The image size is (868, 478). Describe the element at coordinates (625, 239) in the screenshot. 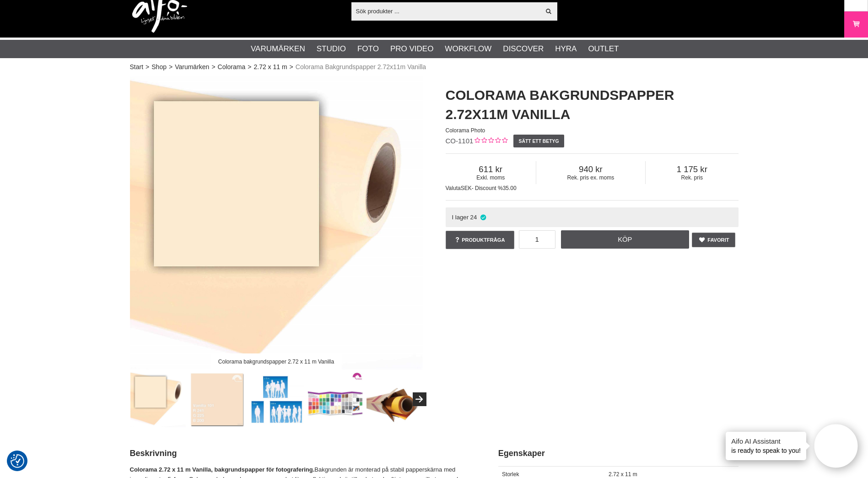

I see `a: Köp` at that location.